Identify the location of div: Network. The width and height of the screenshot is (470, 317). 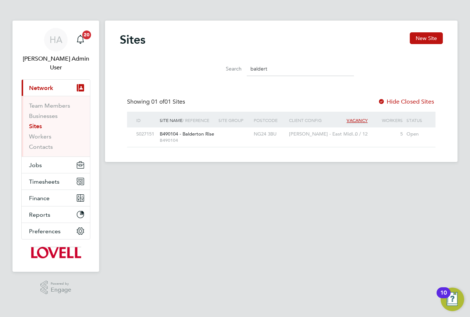
(56, 126).